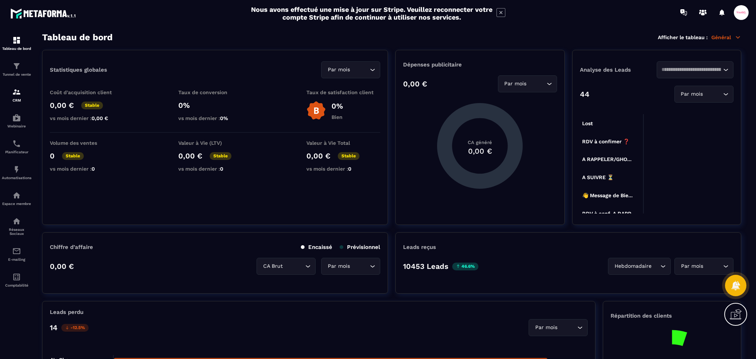 The image size is (756, 359). What do you see at coordinates (17, 231) in the screenshot?
I see `p: Réseaux Sociaux` at bounding box center [17, 231].